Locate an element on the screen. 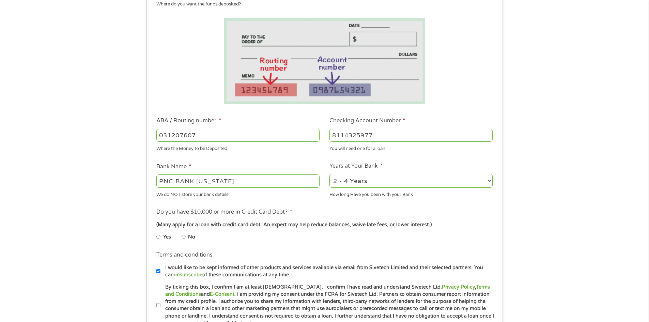 This screenshot has height=322, width=649. a: unsubscribe is located at coordinates (188, 274).